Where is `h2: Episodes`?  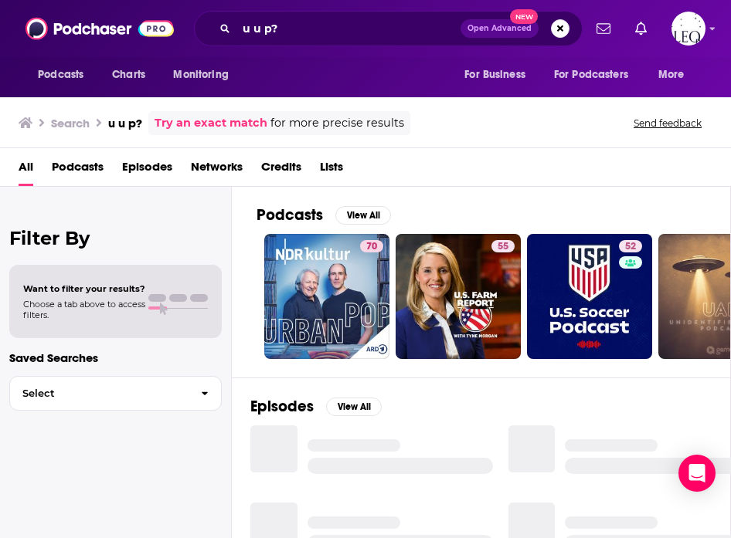
h2: Episodes is located at coordinates (282, 406).